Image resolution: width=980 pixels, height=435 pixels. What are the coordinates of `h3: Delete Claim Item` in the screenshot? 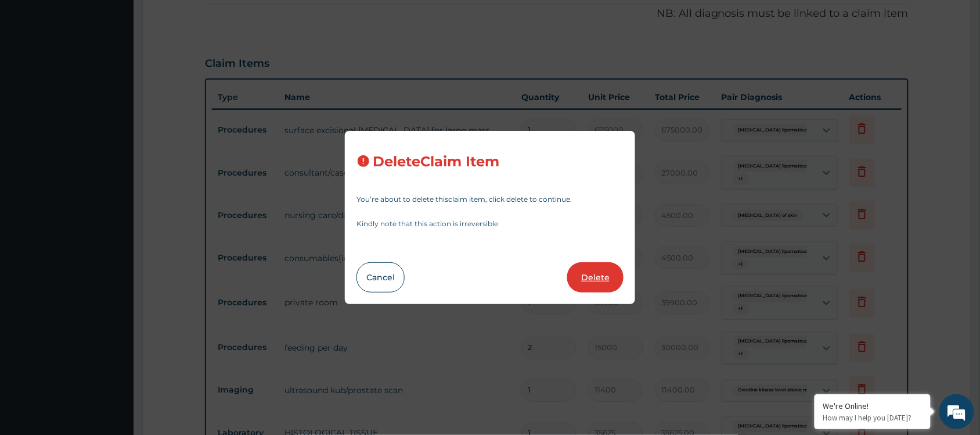 It's located at (436, 161).